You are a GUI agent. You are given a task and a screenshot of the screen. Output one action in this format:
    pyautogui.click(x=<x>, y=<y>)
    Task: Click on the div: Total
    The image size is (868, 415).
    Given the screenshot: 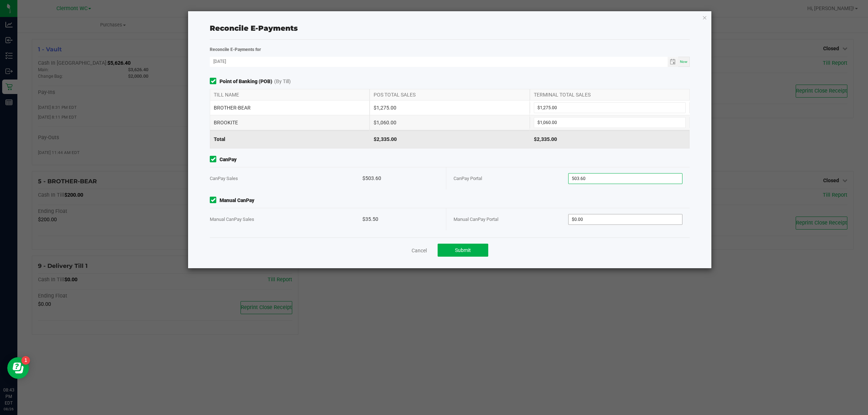 What is the action you would take?
    pyautogui.click(x=290, y=139)
    